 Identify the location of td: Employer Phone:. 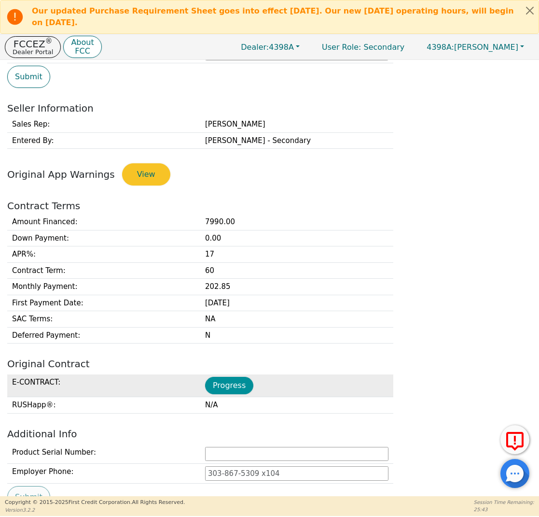
(104, 473).